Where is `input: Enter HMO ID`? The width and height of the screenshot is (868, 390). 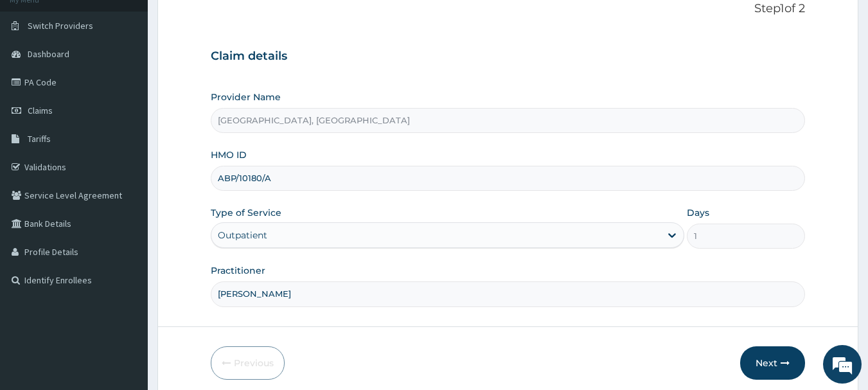
input: Enter HMO ID is located at coordinates (508, 178).